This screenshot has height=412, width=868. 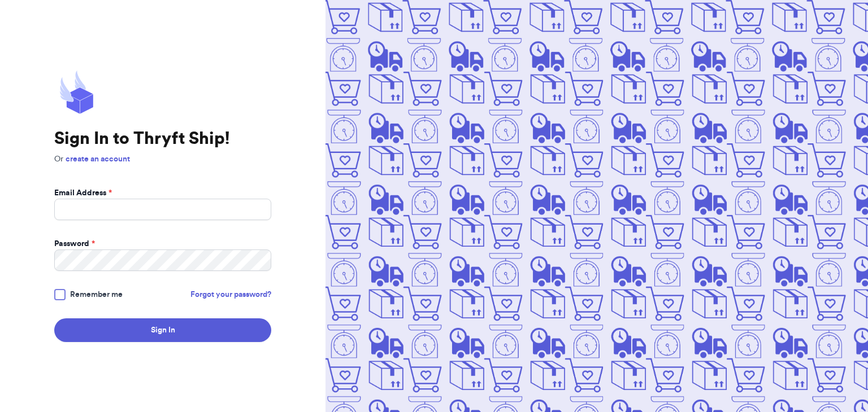 What do you see at coordinates (96, 294) in the screenshot?
I see `span: Remember me` at bounding box center [96, 294].